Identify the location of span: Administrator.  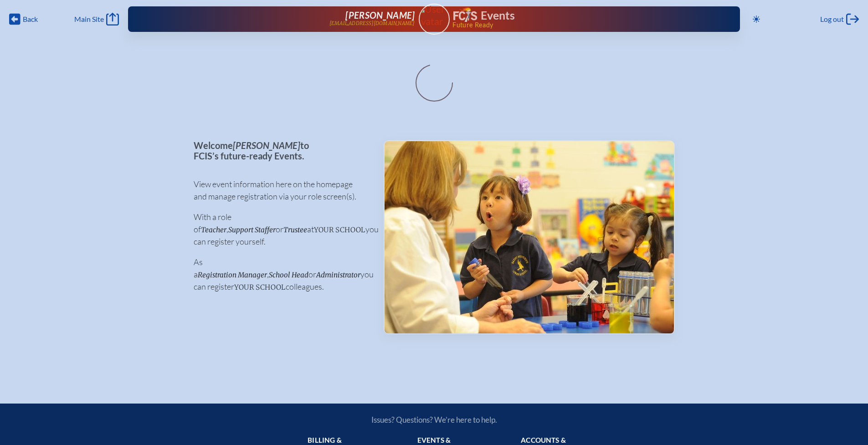
(338, 275).